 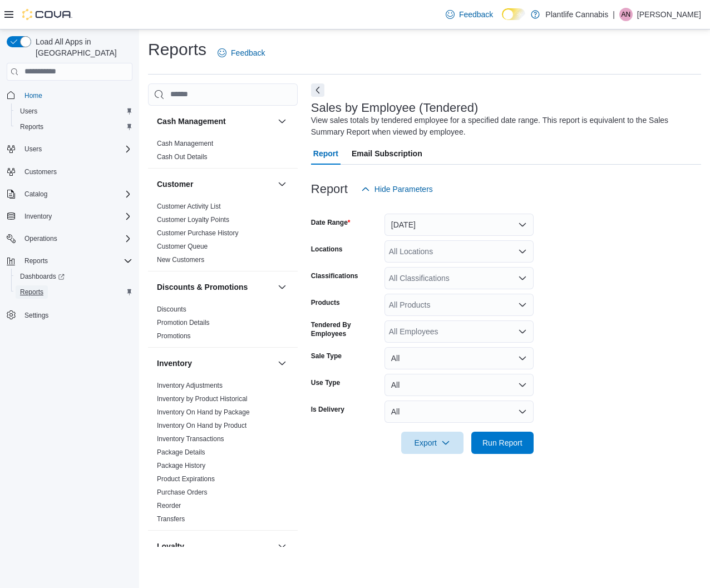 What do you see at coordinates (181, 453) in the screenshot?
I see `span: Package Details` at bounding box center [181, 453].